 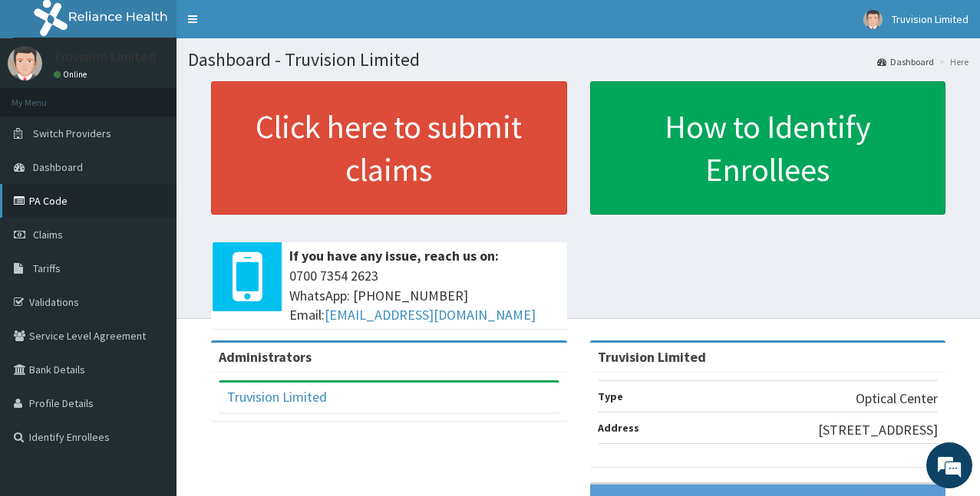 I want to click on h1: Dashboard - Truvision Limited, so click(x=578, y=60).